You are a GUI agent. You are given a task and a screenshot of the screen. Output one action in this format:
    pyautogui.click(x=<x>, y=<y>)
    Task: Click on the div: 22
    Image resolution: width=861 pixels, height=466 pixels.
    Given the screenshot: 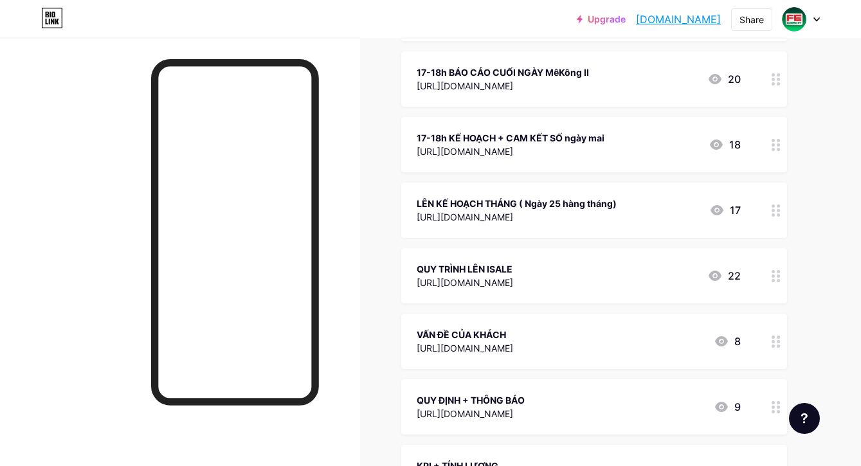 What is the action you would take?
    pyautogui.click(x=724, y=276)
    